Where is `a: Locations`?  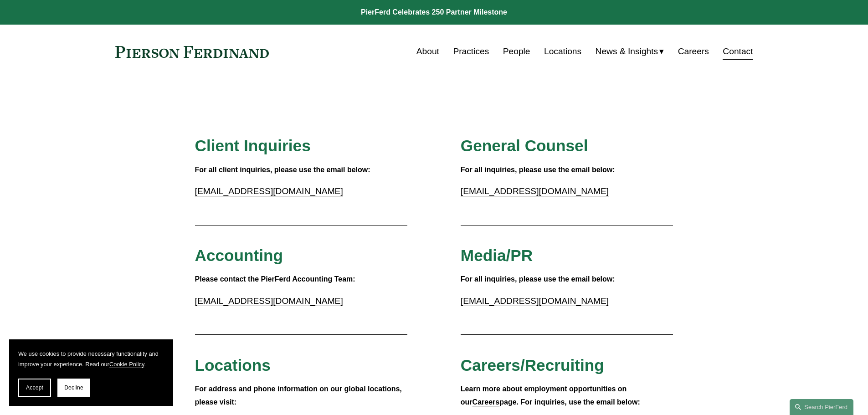 a: Locations is located at coordinates (562, 51).